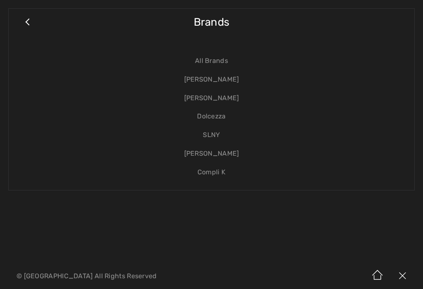 Image resolution: width=423 pixels, height=289 pixels. What do you see at coordinates (212, 135) in the screenshot?
I see `a: SLNY` at bounding box center [212, 135].